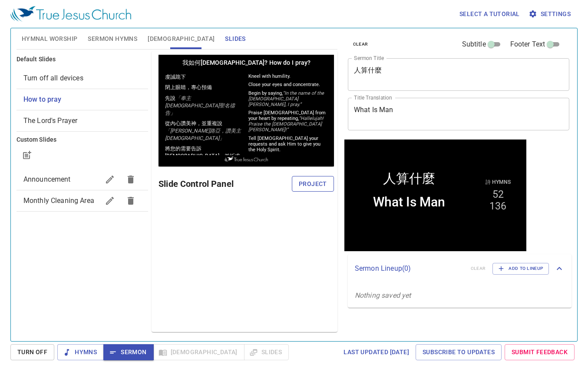  What do you see at coordinates (82, 201) in the screenshot?
I see `div: Monthly Cleaning Area` at bounding box center [82, 201].